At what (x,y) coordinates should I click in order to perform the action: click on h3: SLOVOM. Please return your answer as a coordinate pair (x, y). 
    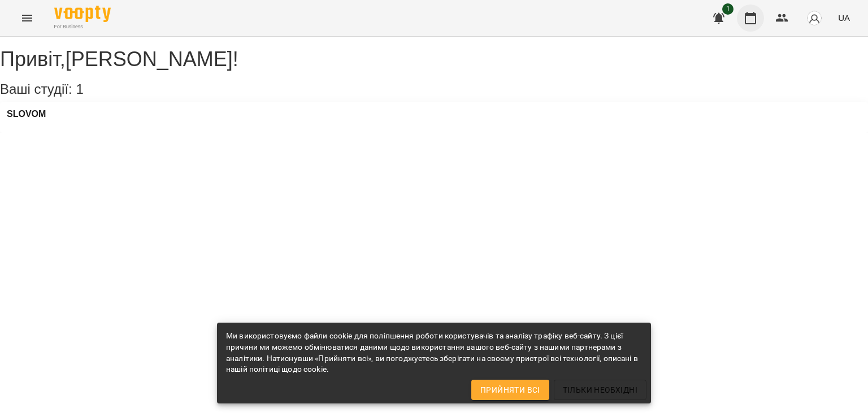
    Looking at the image, I should click on (26, 114).